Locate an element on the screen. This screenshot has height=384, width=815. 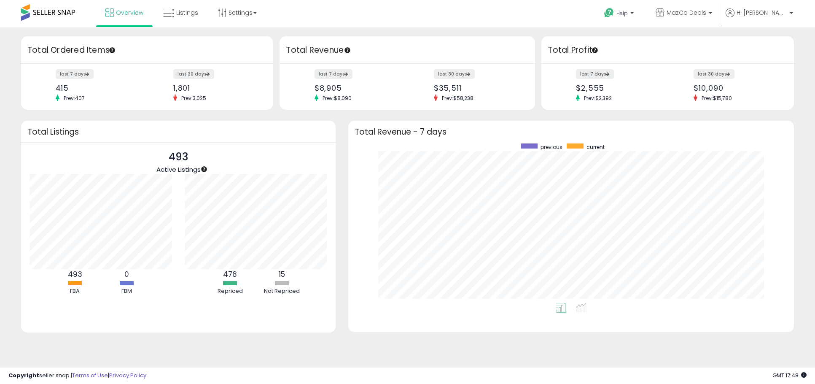
b: 0 is located at coordinates (126, 274).